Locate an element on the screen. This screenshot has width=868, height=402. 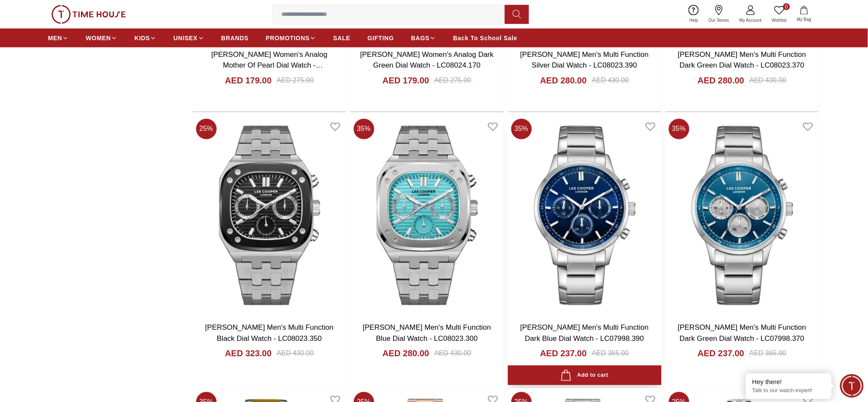
img: Lee Cooper Men's Multi Function Dark Green Dial Watch - LC07998.370 is located at coordinates (743, 216).